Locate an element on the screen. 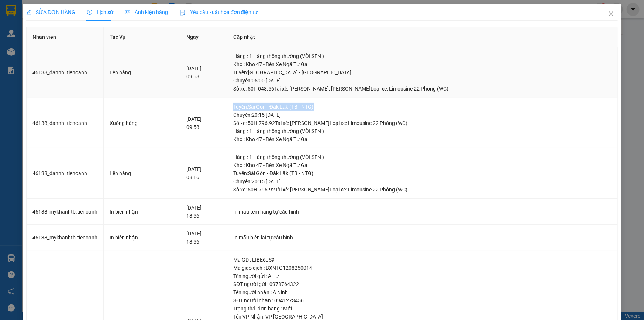 The width and height of the screenshot is (644, 320). div: Trạng thái đơn hàng : Mới is located at coordinates (422, 309).